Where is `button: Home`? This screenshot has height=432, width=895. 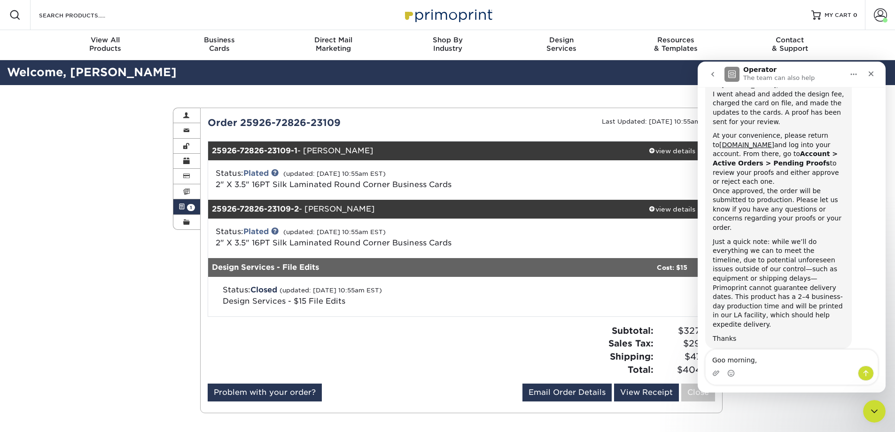 button: Home is located at coordinates (156, 13).